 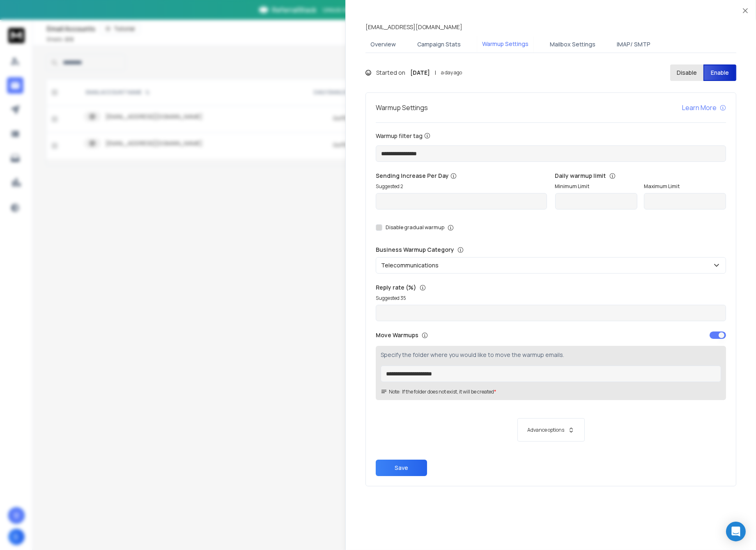 What do you see at coordinates (551, 355) in the screenshot?
I see `p: Specify the folder where you would like to move the warmup emails.` at bounding box center [551, 355].